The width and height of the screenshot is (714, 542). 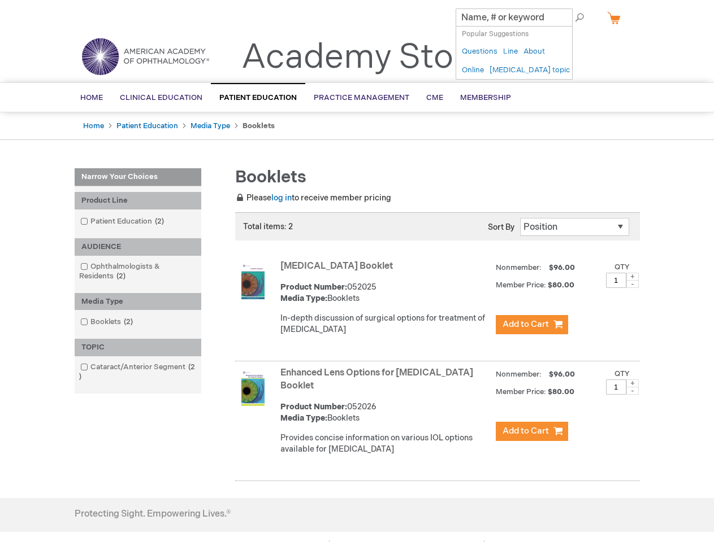 What do you see at coordinates (138, 247) in the screenshot?
I see `div: AUDIENCE` at bounding box center [138, 247].